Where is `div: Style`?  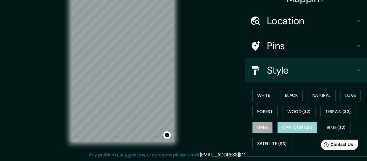
div: Style is located at coordinates (306, 70).